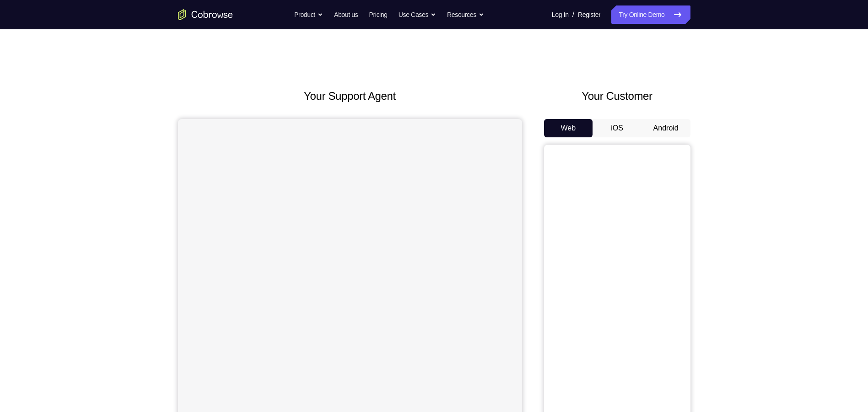 The image size is (868, 412). Describe the element at coordinates (617, 128) in the screenshot. I see `button: iOS` at that location.